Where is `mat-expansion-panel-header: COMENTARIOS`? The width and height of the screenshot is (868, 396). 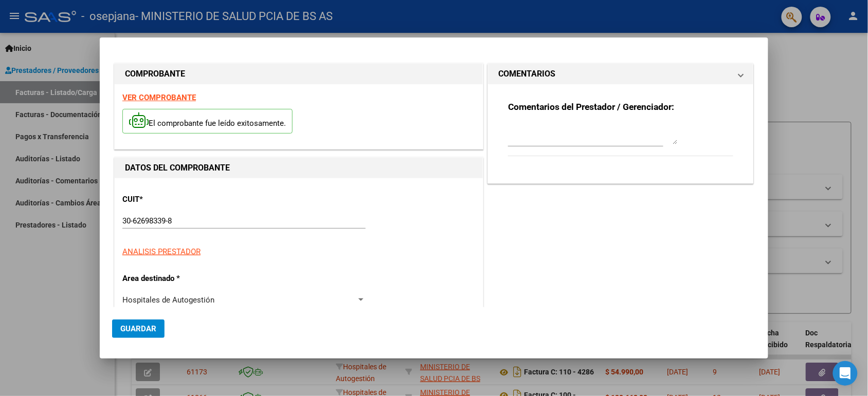 mat-expansion-panel-header: COMENTARIOS is located at coordinates (621, 74).